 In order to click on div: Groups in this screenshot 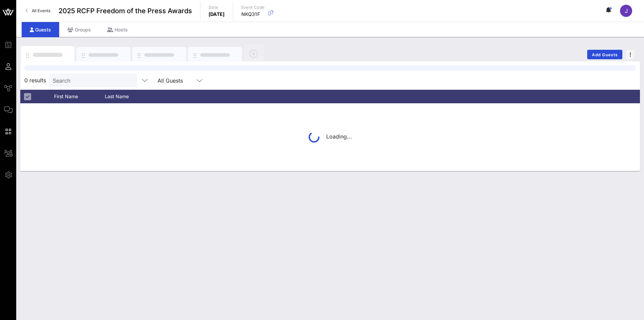, I will do `click(79, 30)`.